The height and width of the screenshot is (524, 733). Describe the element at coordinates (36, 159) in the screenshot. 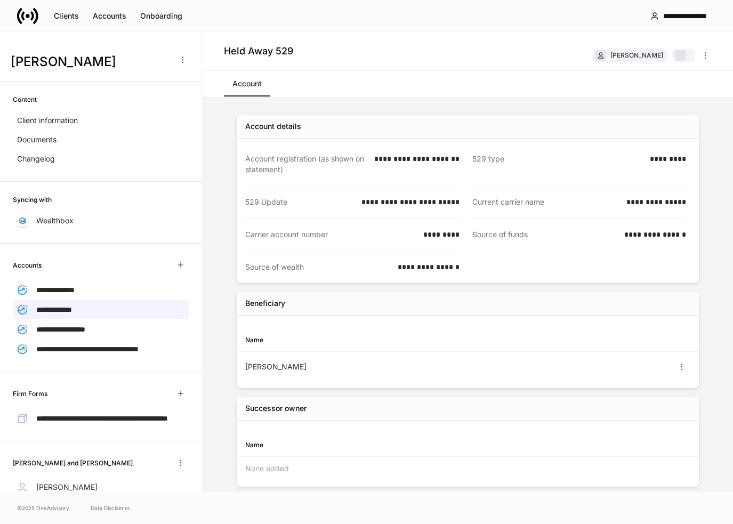

I see `p: Changelog` at that location.